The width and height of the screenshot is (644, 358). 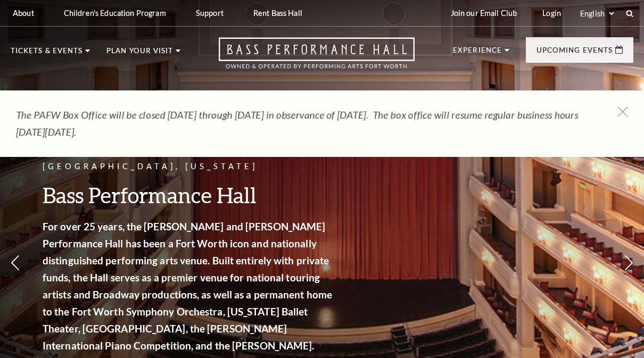 I want to click on p: Children's Education Program, so click(x=115, y=13).